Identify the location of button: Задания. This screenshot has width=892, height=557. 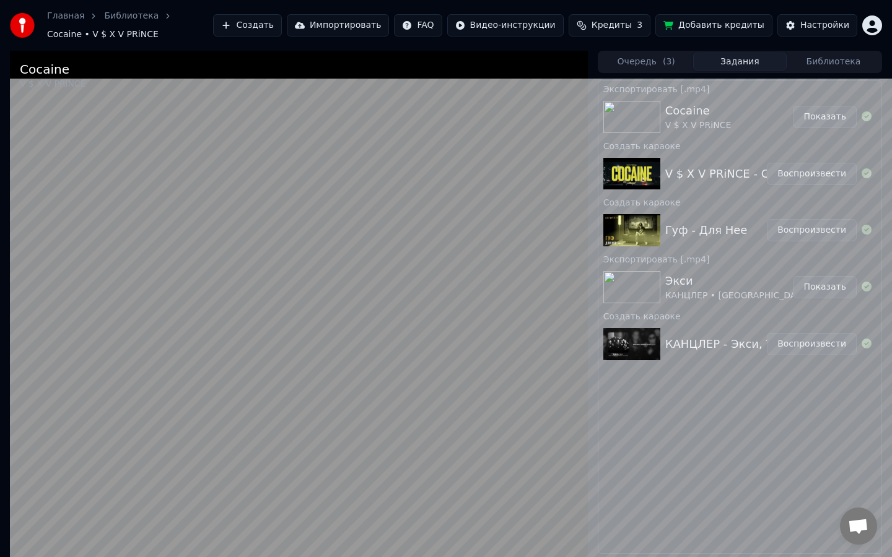
(740, 61).